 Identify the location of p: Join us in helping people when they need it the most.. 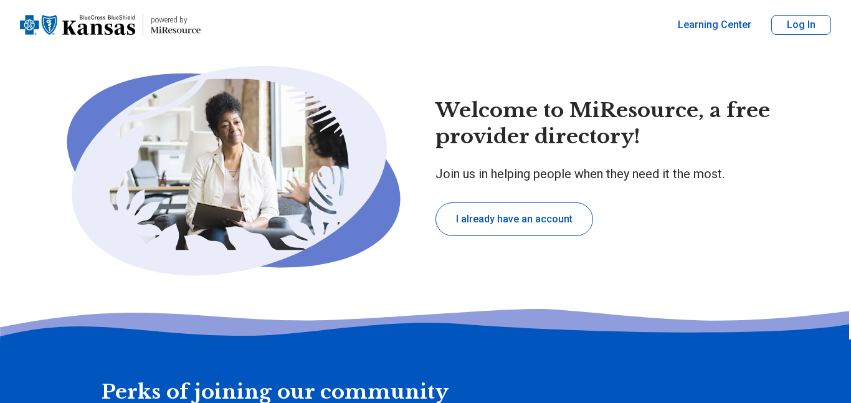
(620, 174).